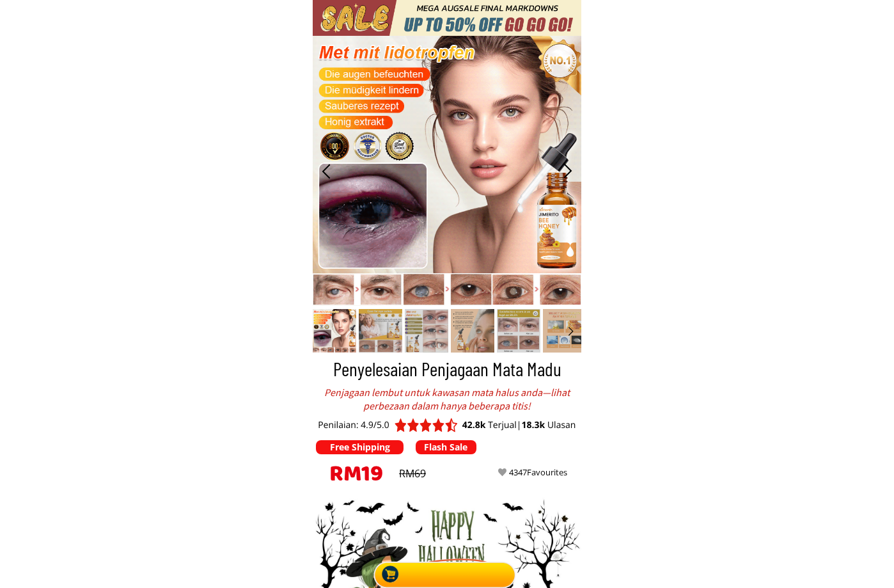 The width and height of the screenshot is (894, 588). Describe the element at coordinates (359, 447) in the screenshot. I see `p: Free Shipping` at that location.